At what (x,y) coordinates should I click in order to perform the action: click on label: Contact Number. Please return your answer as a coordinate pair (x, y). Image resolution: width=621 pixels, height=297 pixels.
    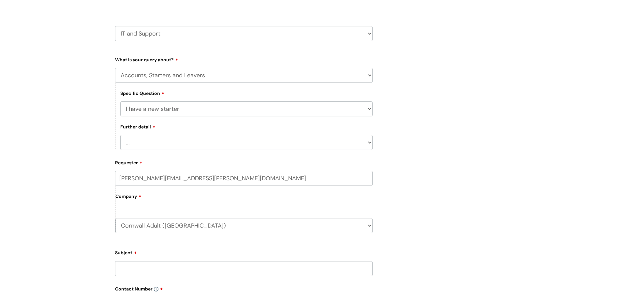
    Looking at the image, I should click on (244, 288).